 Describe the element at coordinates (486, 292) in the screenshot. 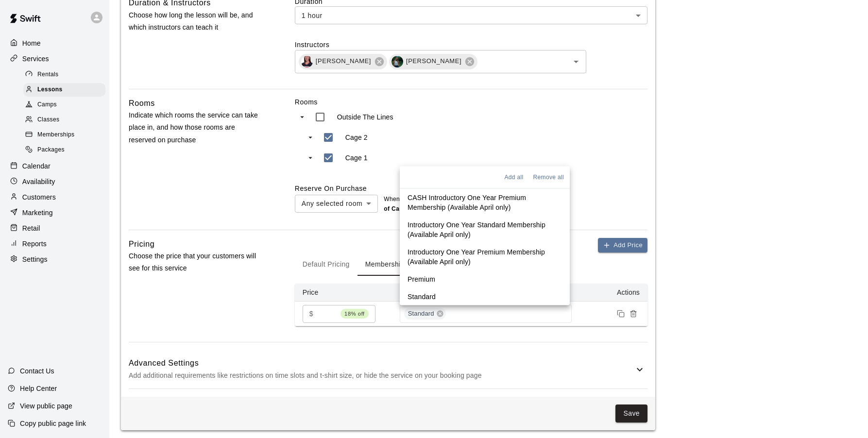

I see `th: Memberships` at that location.